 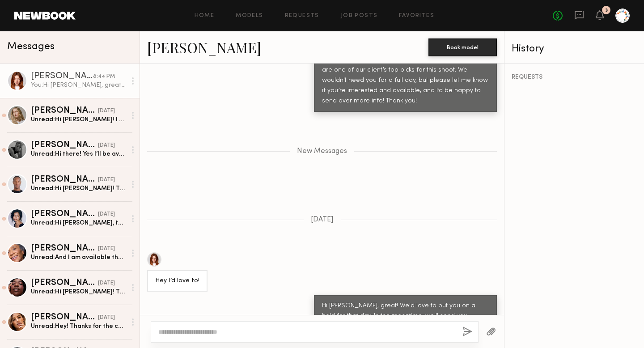 I want to click on a: Job Posts, so click(x=359, y=15).